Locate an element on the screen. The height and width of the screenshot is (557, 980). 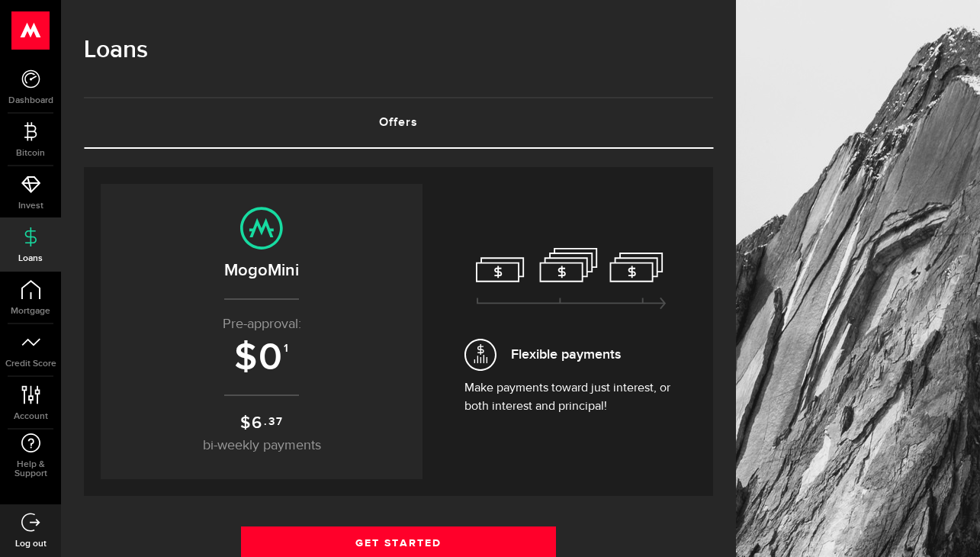
p: Make payments toward just interest, or both interest and principal! is located at coordinates (572, 397).